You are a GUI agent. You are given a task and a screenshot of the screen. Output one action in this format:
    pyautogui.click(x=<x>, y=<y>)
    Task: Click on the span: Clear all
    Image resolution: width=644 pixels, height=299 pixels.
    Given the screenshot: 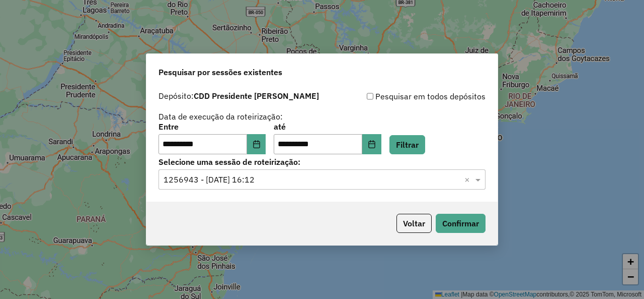 What is the action you would take?
    pyautogui.click(x=468, y=179)
    